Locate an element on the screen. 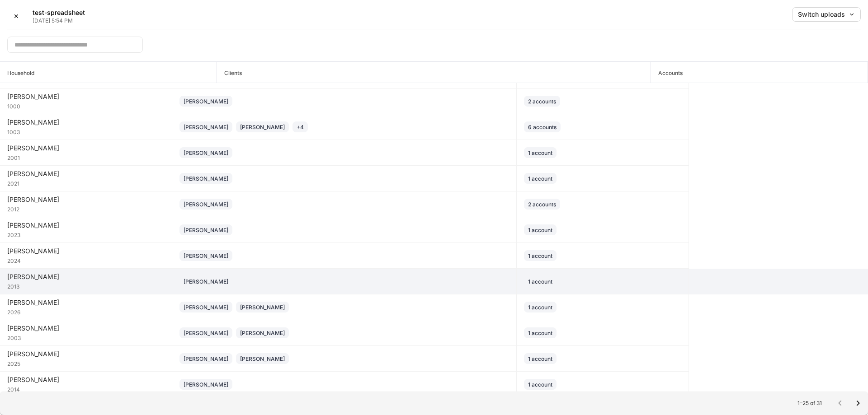 The height and width of the screenshot is (415, 868). div: 1003 is located at coordinates (86, 131).